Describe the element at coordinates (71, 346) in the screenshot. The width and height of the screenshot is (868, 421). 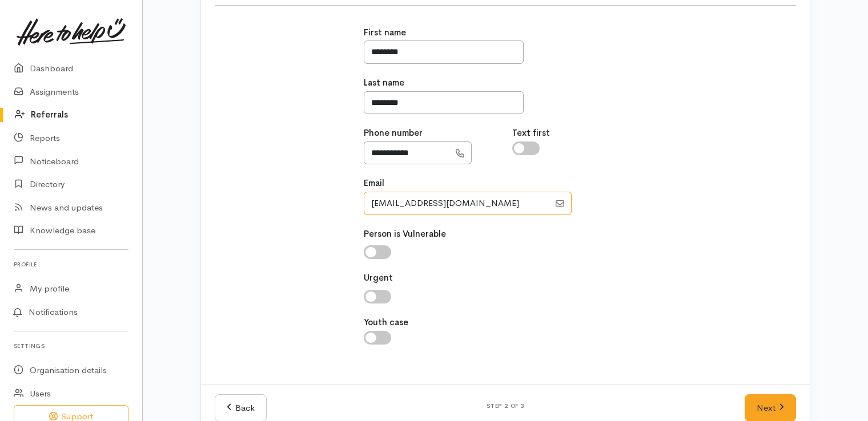
I see `h6: Settings` at that location.